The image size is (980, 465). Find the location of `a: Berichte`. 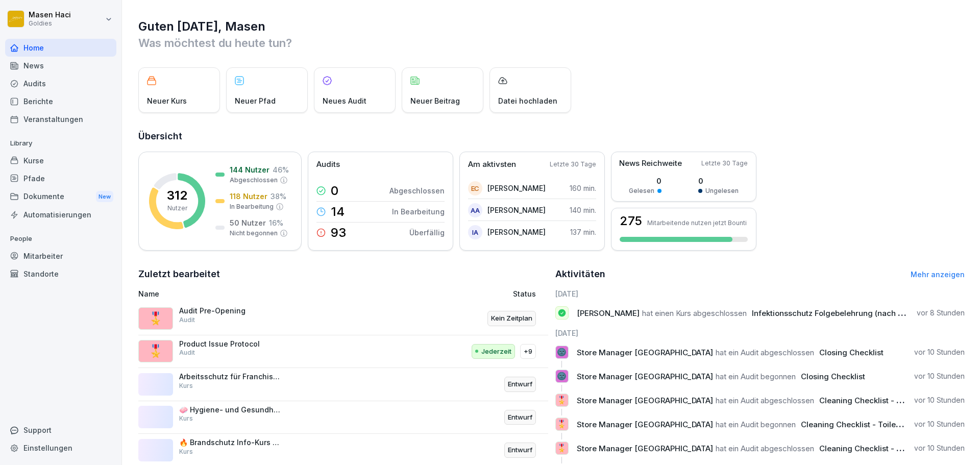

a: Berichte is located at coordinates (61, 101).